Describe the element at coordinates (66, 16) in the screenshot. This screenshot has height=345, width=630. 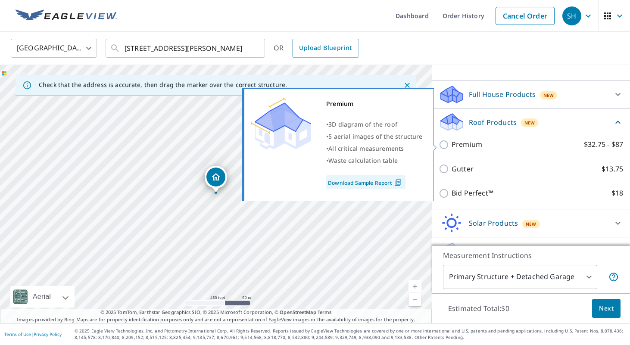
I see `img: EV Logo` at that location.